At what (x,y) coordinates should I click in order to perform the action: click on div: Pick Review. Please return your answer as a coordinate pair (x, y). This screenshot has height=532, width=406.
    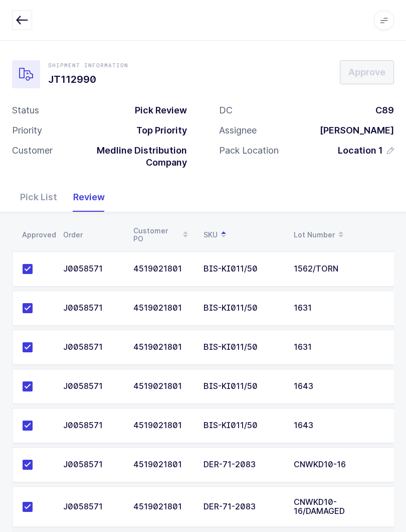
    Looking at the image, I should click on (157, 110).